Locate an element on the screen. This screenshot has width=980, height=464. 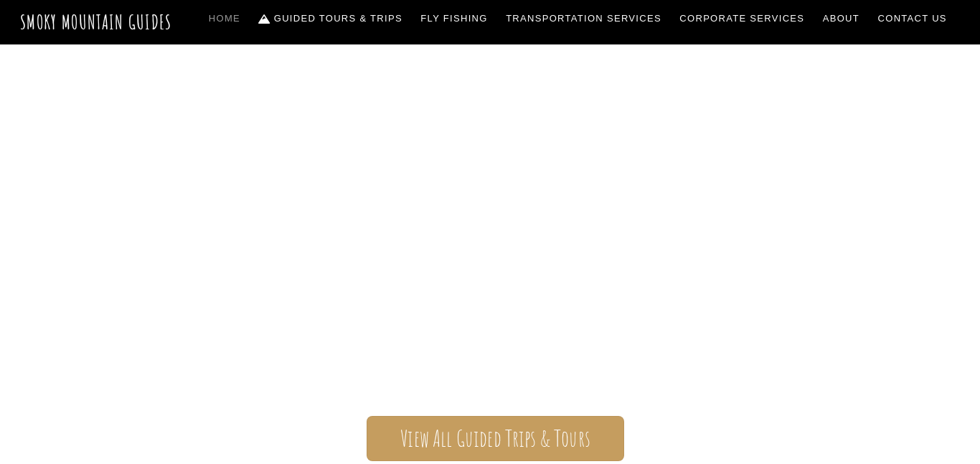
a: About is located at coordinates (841, 19).